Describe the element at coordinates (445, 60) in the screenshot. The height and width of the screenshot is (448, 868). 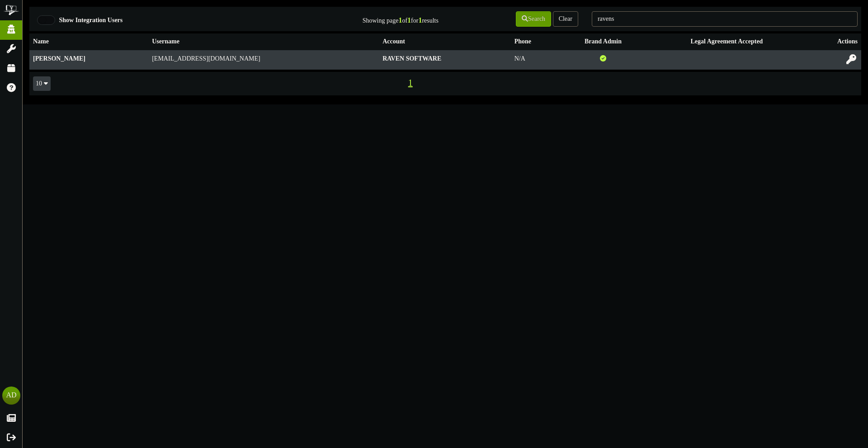
I see `th: RAVEN SOFTWARE` at that location.